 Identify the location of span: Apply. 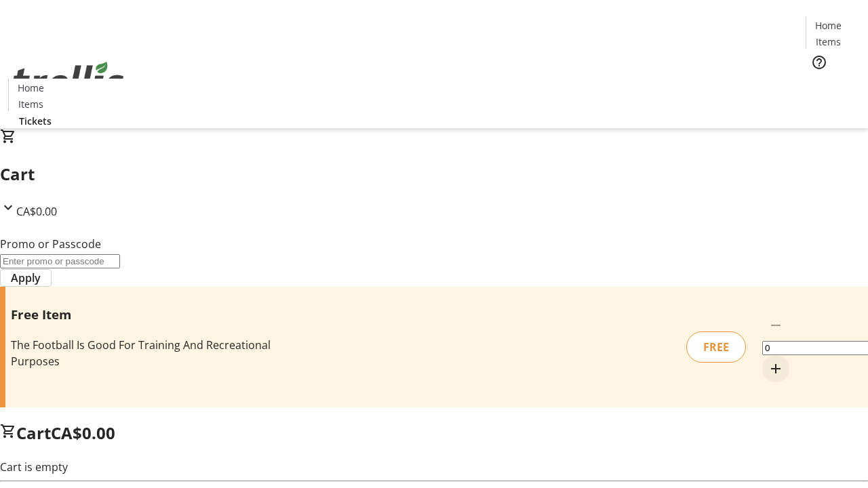
(26, 278).